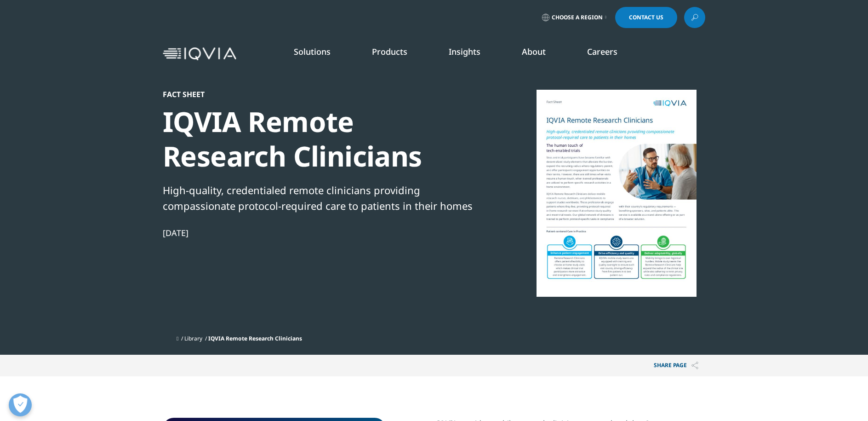 The height and width of the screenshot is (421, 868). I want to click on span: Contact Us, so click(645, 18).